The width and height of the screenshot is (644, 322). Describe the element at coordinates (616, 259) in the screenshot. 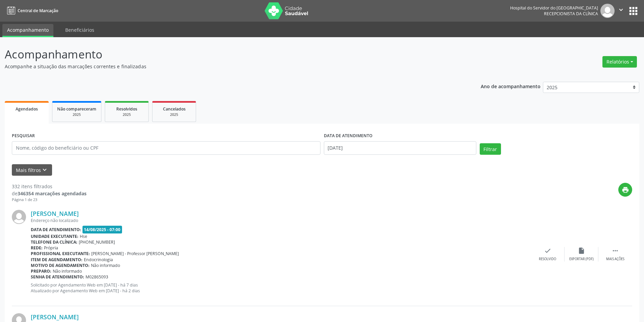

I see `div: Mais ações` at that location.